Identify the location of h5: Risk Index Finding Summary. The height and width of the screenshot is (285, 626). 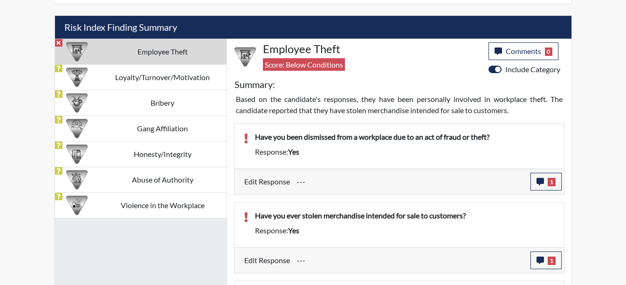
(313, 27).